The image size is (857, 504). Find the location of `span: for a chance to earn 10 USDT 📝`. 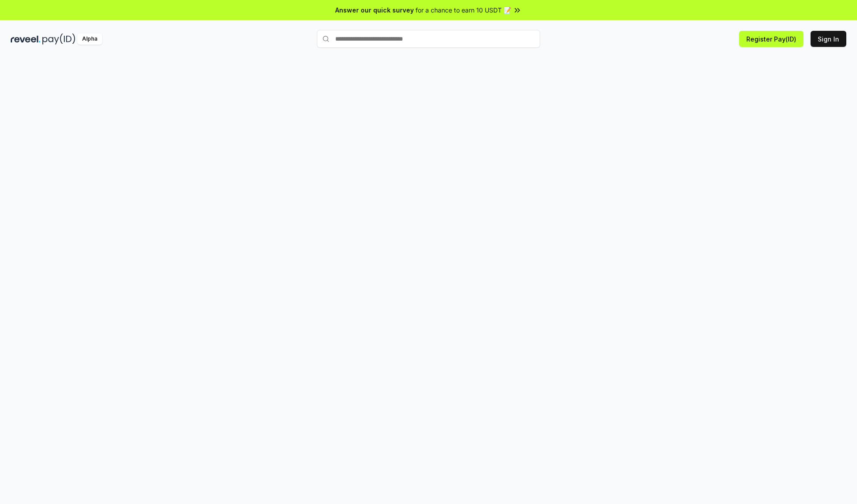

span: for a chance to earn 10 USDT 📝 is located at coordinates (463, 10).